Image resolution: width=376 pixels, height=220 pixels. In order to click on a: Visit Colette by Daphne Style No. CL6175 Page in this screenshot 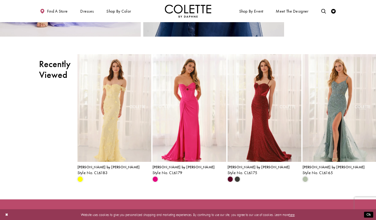, I will do `click(264, 108)`.